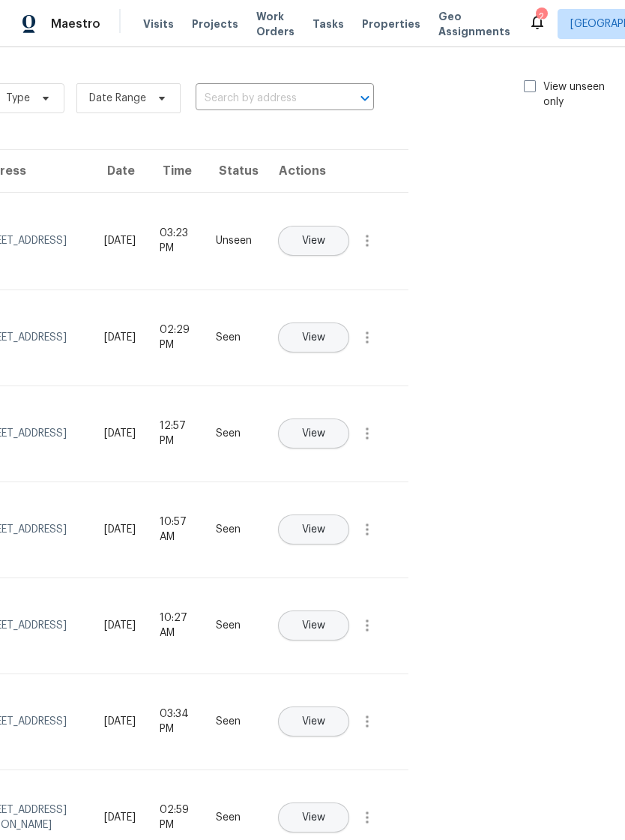 This screenshot has width=625, height=840. What do you see at coordinates (365, 99) in the screenshot?
I see `button: Open` at bounding box center [365, 99].